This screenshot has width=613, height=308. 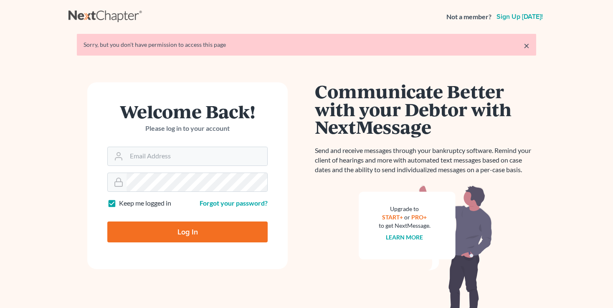 I want to click on a: START+, so click(x=393, y=217).